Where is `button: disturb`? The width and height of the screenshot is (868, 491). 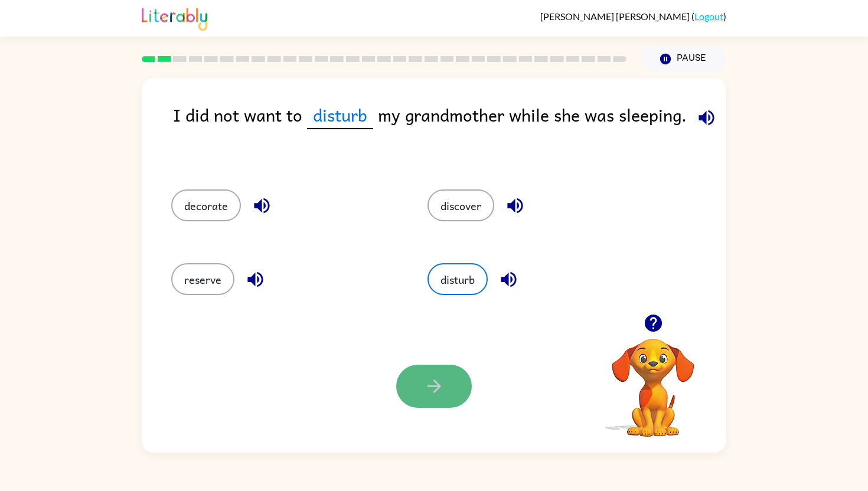 button: disturb is located at coordinates (458, 279).